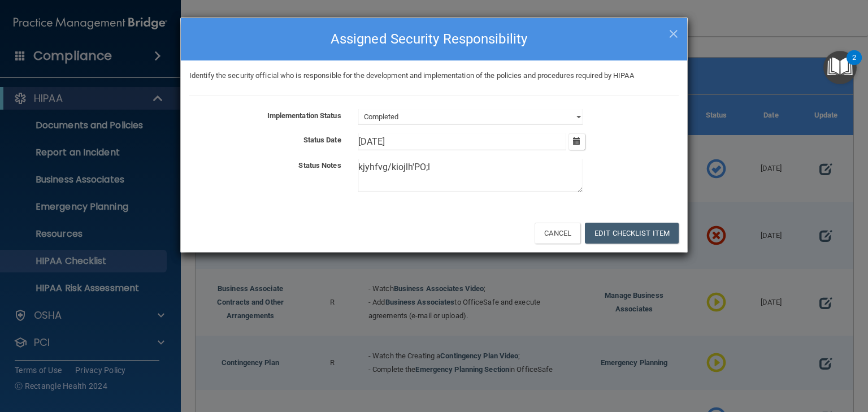 The width and height of the screenshot is (868, 412). Describe the element at coordinates (434, 75) in the screenshot. I see `div: Identify the security official who is responsible for the development and implementation of the p...` at that location.